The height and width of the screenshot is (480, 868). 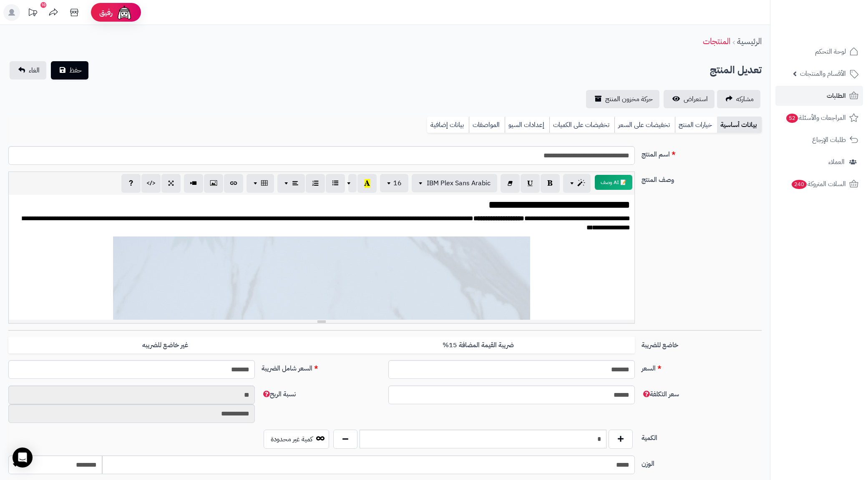 I want to click on a: لوحة التحكم, so click(x=819, y=52).